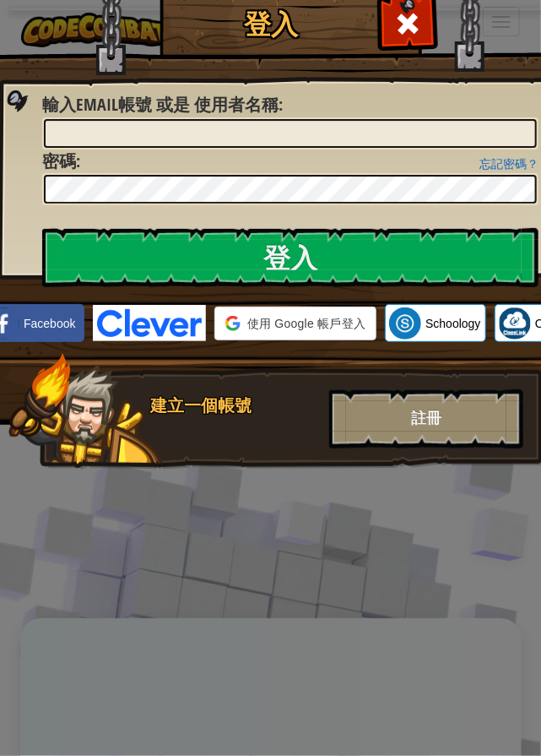  What do you see at coordinates (149, 322) in the screenshot?
I see `img: clever-logo-blue.png` at bounding box center [149, 322].